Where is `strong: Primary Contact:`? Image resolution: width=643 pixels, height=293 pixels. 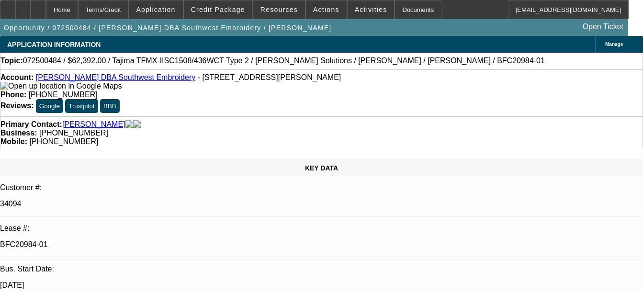
strong: Primary Contact: is located at coordinates (31, 124).